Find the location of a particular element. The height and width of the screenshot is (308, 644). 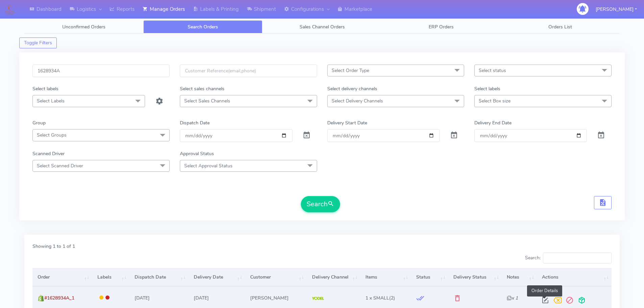

span: Select Order Type is located at coordinates (350, 70).